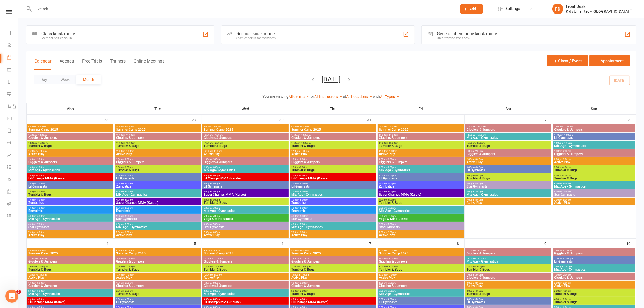 Image resolution: width=644 pixels, height=308 pixels. What do you see at coordinates (70, 211) in the screenshot?
I see `span: Energimix` at bounding box center [70, 211].